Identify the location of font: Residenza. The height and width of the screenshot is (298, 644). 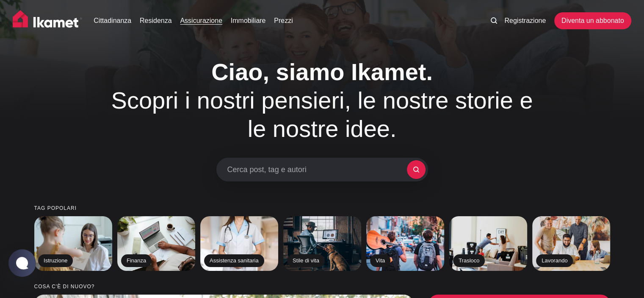
(156, 20).